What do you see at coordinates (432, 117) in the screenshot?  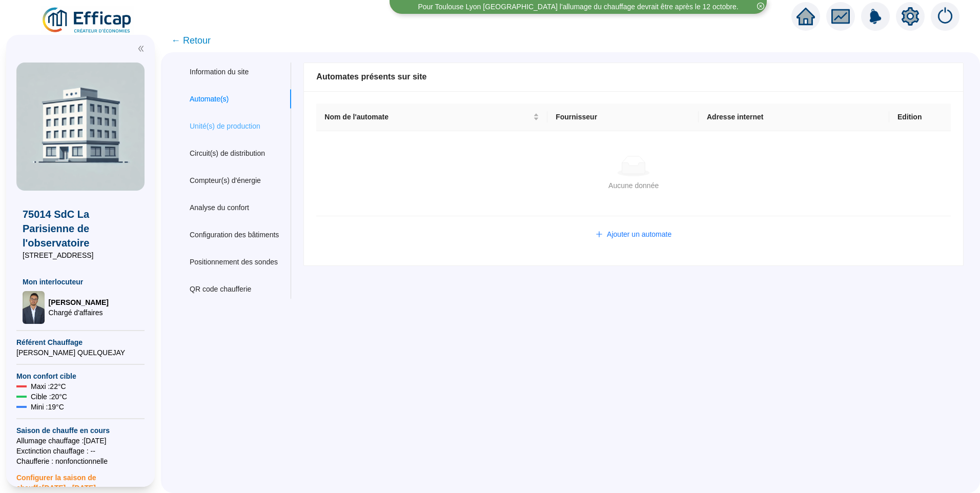 I see `th: Nom de l'automate` at bounding box center [432, 117].